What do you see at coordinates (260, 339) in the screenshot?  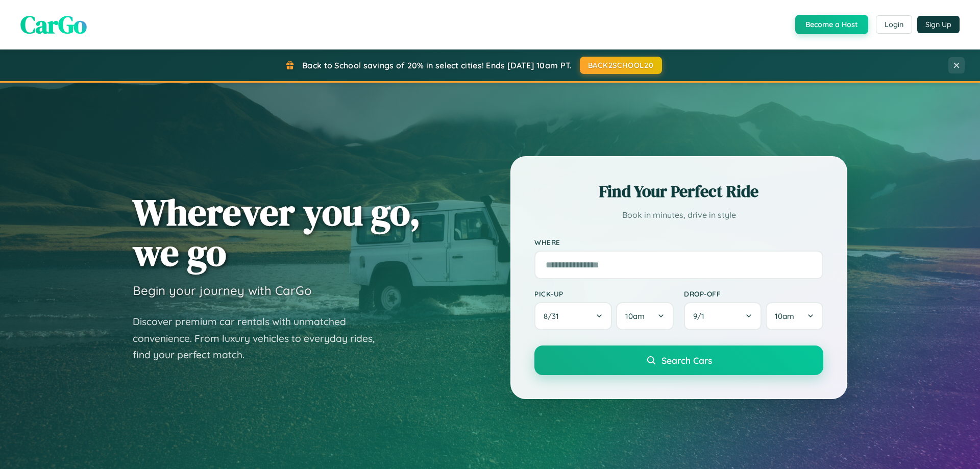 I see `p: Discover premium car rentals with unmatched convenience. From luxury vehicles to everyday rides, ...` at bounding box center [260, 339].